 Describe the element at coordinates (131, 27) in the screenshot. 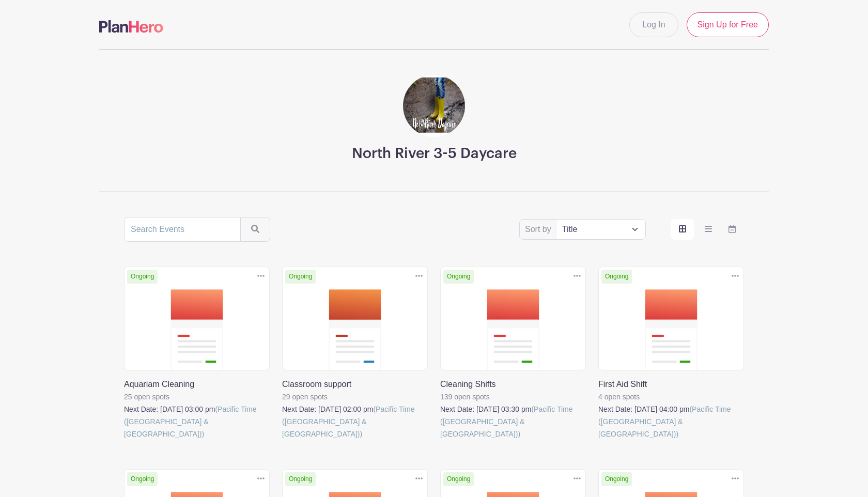

I see `img: logo-507f7623f17ff9eddc593b1ce0a138ce2505c220e1c5a4e2b4648c50719b7d32.svg` at that location.